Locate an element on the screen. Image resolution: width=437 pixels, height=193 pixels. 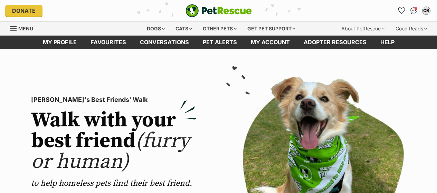
a: Menu is located at coordinates (24, 28).